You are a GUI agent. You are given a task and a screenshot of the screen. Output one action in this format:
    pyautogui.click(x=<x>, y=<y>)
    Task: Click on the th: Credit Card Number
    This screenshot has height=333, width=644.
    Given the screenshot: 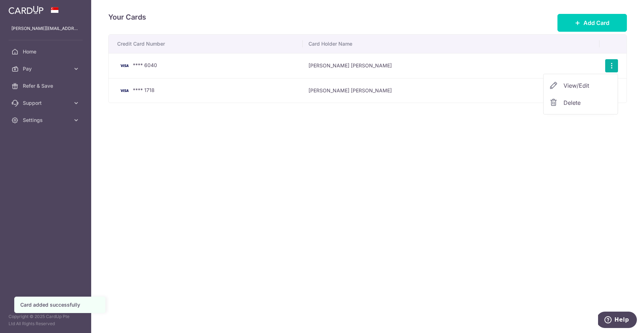 What is the action you would take?
    pyautogui.click(x=205, y=44)
    